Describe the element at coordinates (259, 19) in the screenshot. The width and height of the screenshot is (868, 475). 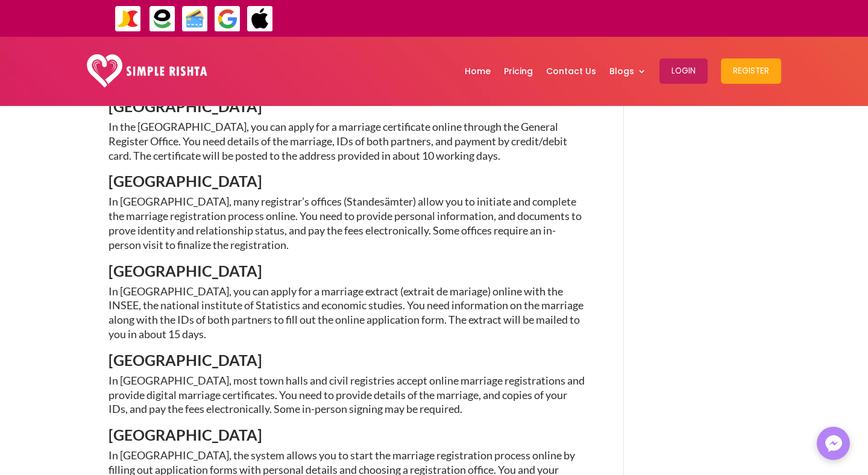
I see `img: ApplePay-icon` at that location.